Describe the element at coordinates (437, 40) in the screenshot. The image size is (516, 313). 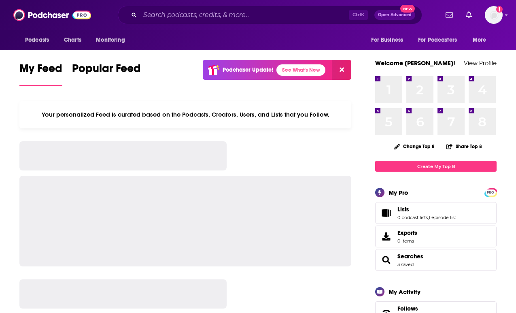
I see `span: For Podcasters` at that location.